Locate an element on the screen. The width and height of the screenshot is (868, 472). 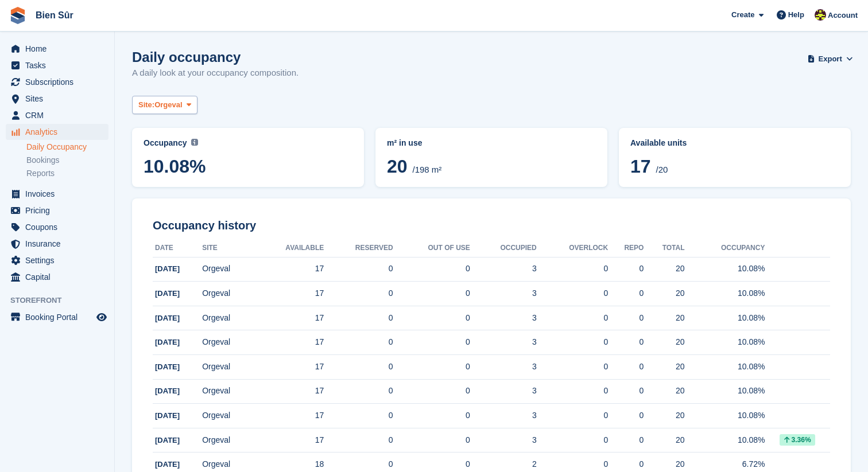
span: Settings is located at coordinates (59, 261).